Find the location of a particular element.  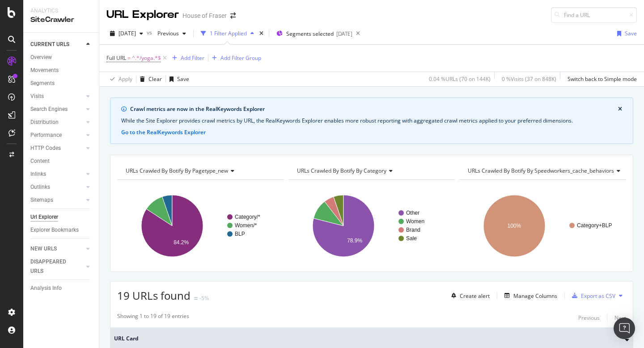

span: Segments selected is located at coordinates (309, 33).